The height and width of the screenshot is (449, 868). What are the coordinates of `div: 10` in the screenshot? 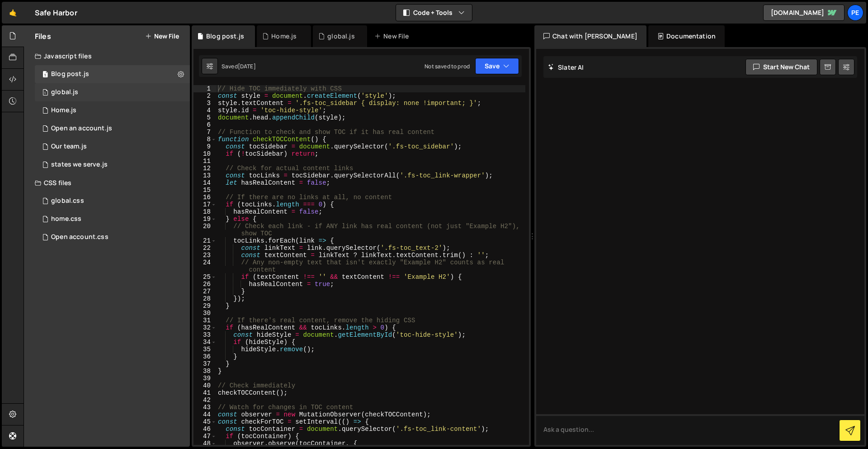 It's located at (205, 153).